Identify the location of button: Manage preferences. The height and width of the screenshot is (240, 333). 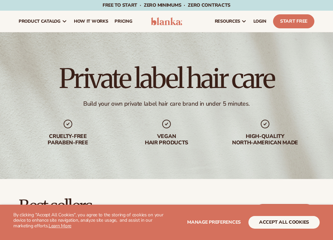
(214, 222).